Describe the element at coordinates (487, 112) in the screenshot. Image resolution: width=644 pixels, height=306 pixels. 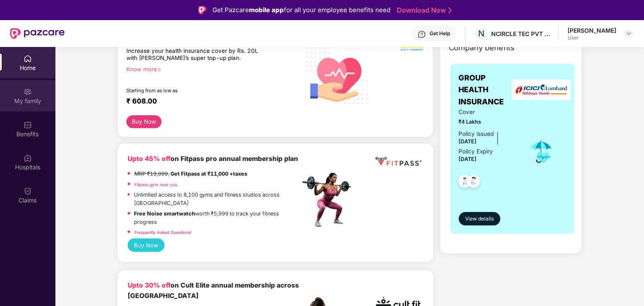
I see `span: Cover` at that location.